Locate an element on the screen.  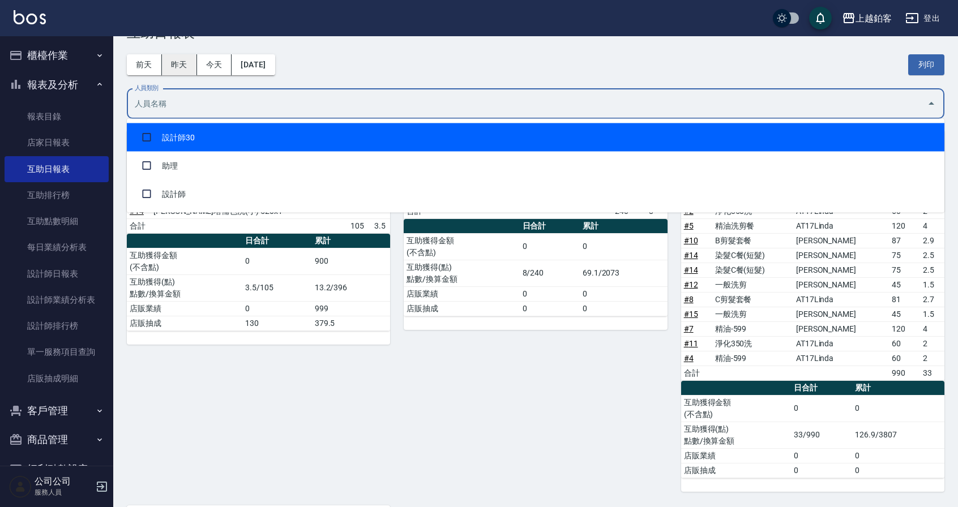
button: 紅利點數設定 is located at coordinates (57, 469).